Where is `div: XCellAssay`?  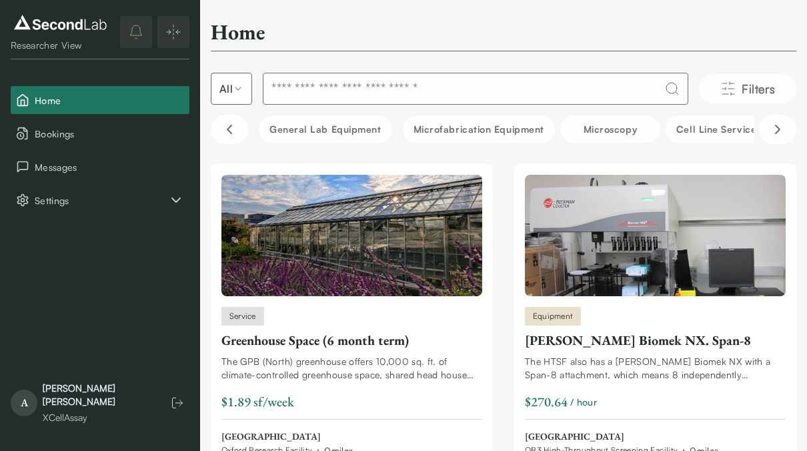
div: XCellAssay is located at coordinates (97, 418).